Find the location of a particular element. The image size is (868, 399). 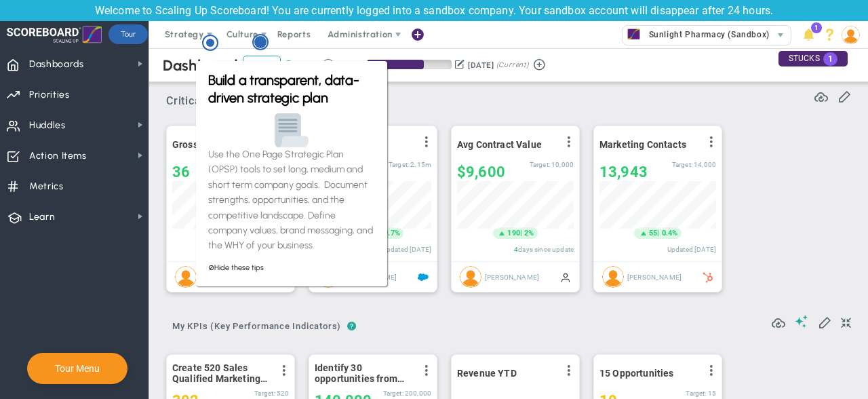

span: Manually Updated is located at coordinates (565, 277).